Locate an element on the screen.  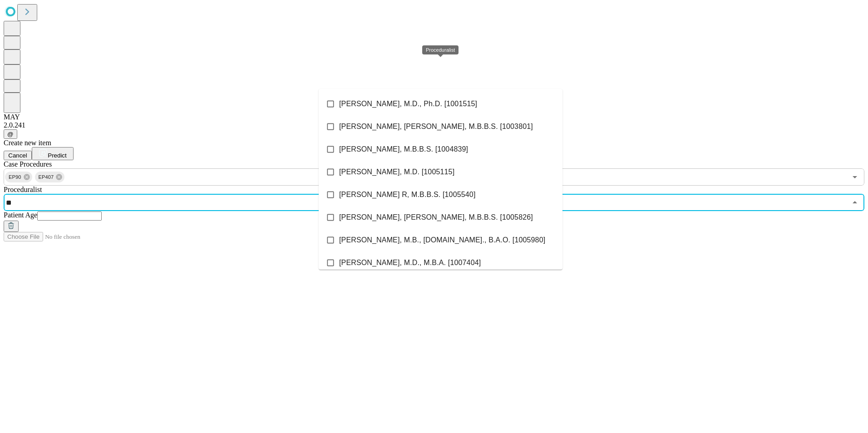
button: Predict is located at coordinates (53, 154).